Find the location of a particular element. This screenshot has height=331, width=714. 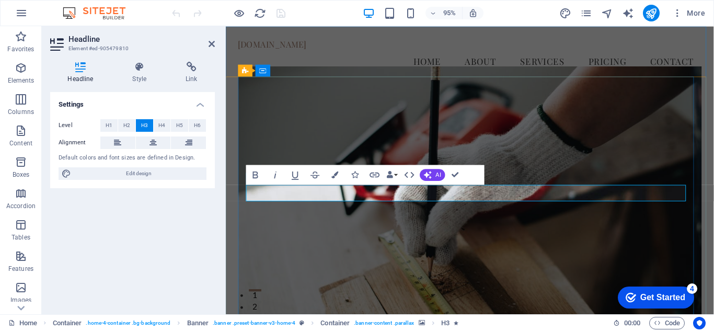

span: H1 is located at coordinates (109, 125).